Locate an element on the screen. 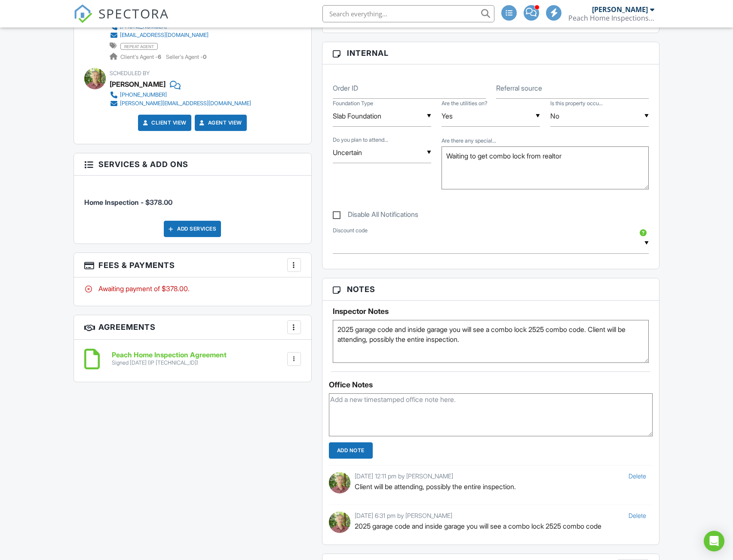 This screenshot has width=733, height=560. p: 2025 garage code and inside garage you will see a combo lock 2525 combo code is located at coordinates (501, 526).